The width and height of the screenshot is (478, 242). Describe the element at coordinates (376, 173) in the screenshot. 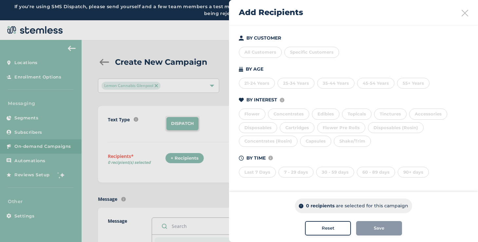

I see `div: 60 - 89 days` at that location.